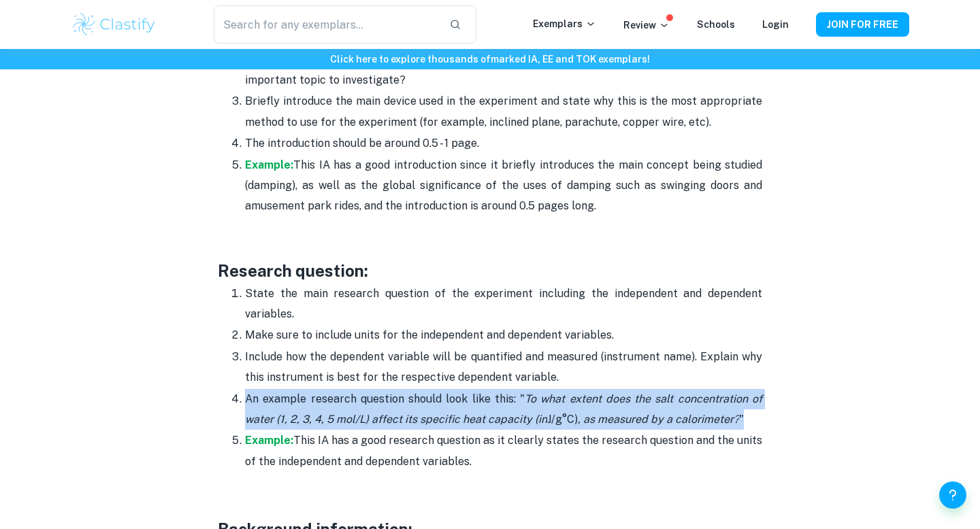 This screenshot has width=980, height=529. Describe the element at coordinates (503, 336) in the screenshot. I see `p: Make sure to include units for the independent and dependent variables.` at that location.